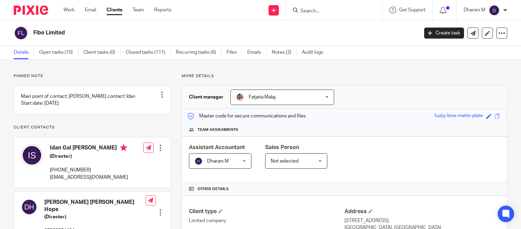  Describe the element at coordinates (246, 116) in the screenshot. I see `p: Master code for secure communications and files` at that location.